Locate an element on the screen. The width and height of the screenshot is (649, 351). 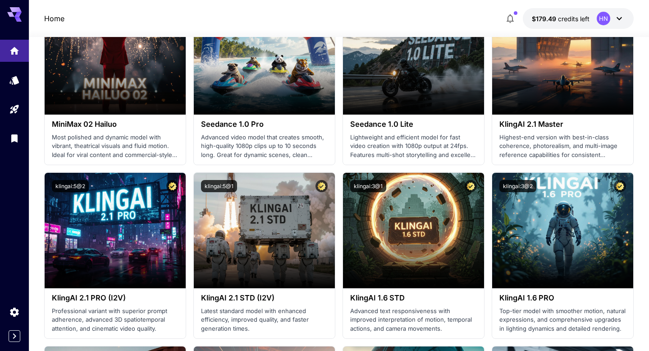
h3: MiniMax 02 Hailuo is located at coordinates (115, 124).